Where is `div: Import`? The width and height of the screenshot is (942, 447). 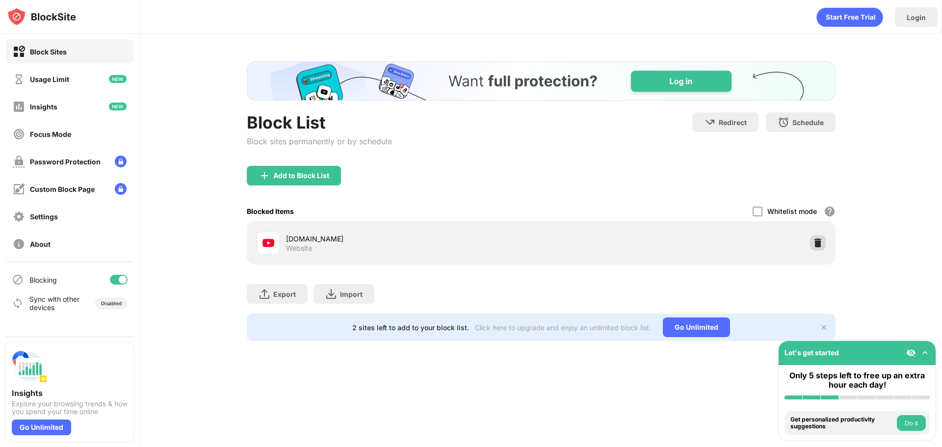
div: Import is located at coordinates (351, 294).